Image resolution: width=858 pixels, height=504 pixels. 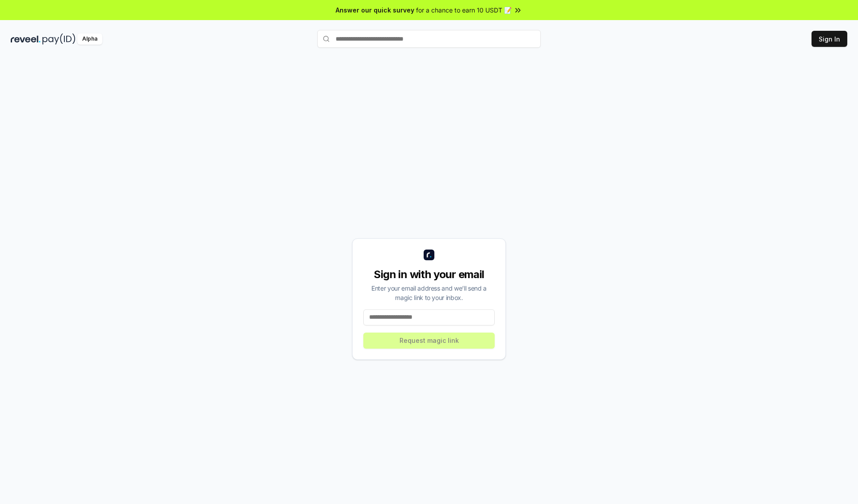 What do you see at coordinates (429, 293) in the screenshot?
I see `div: Enter your email address and we’ll send a magic link to your inbox.` at bounding box center [429, 293].